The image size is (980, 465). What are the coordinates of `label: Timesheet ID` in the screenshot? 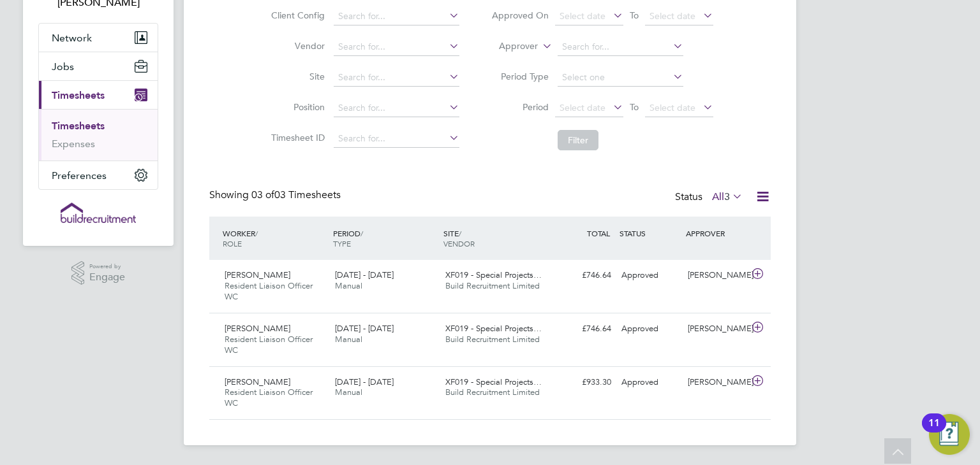 It's located at (296, 138).